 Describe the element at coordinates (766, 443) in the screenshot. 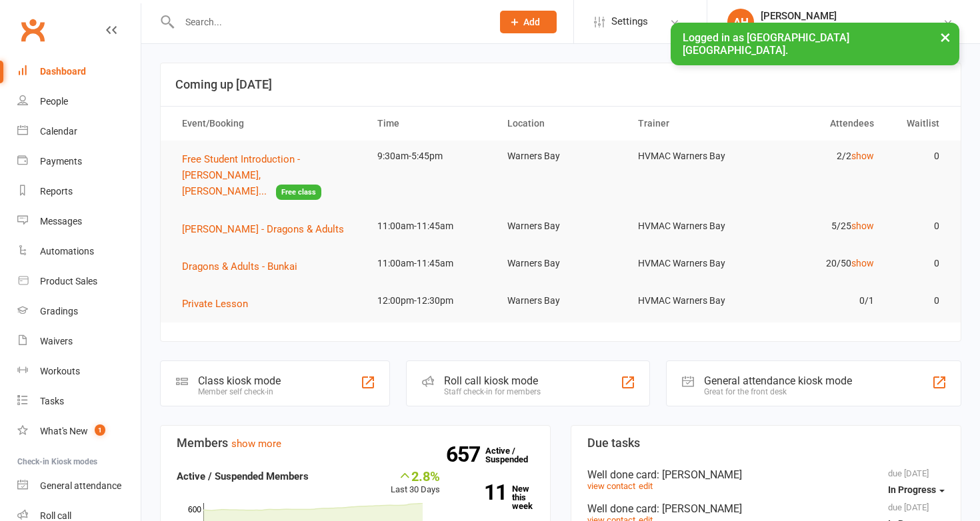

I see `h3: Due tasks` at that location.